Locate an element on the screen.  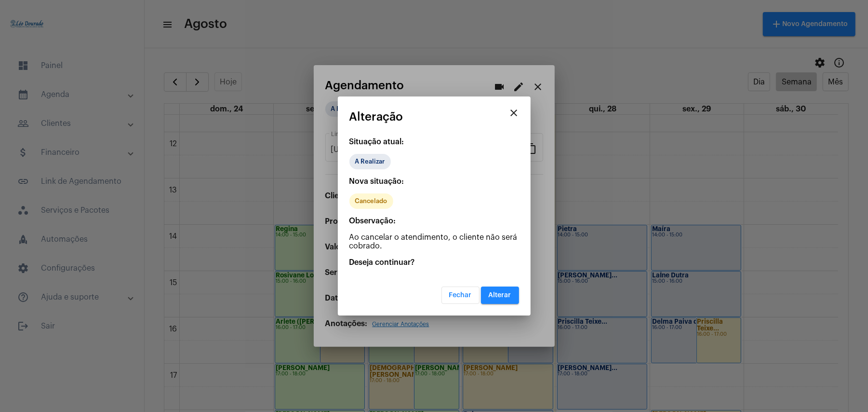
p: Nova situação: is located at coordinates (435, 181).